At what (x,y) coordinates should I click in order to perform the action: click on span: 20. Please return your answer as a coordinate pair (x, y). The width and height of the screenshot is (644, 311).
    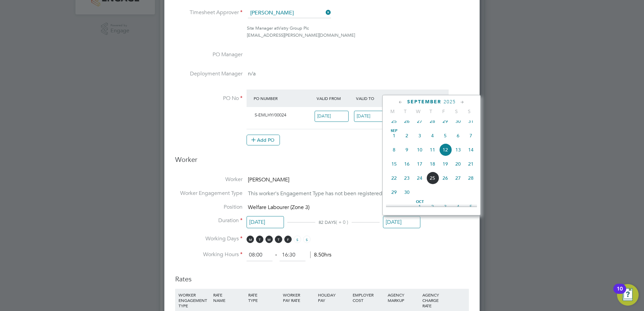
    Looking at the image, I should click on (458, 164).